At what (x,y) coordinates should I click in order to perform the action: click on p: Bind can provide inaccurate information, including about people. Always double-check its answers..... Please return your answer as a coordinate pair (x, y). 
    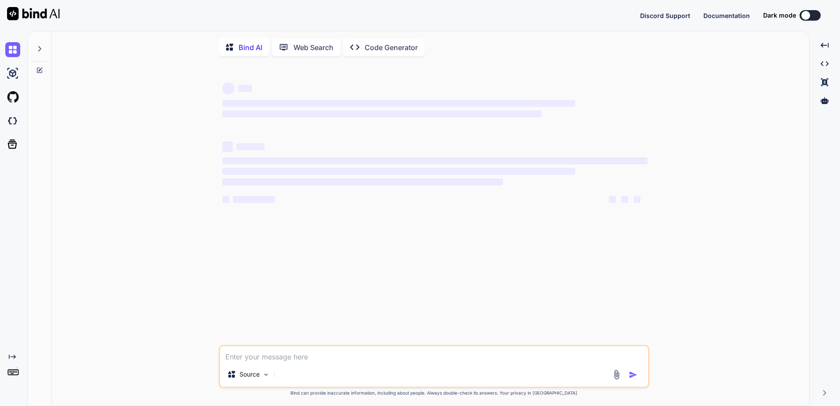
    Looking at the image, I should click on (434, 393).